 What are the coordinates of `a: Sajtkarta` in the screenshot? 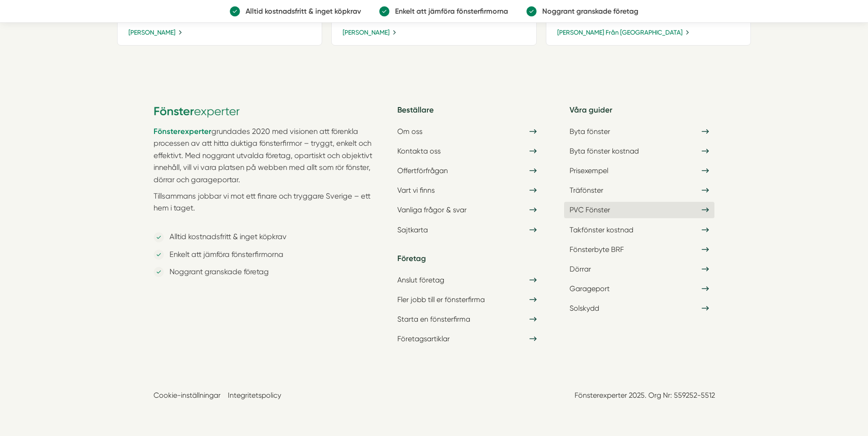 It's located at (467, 230).